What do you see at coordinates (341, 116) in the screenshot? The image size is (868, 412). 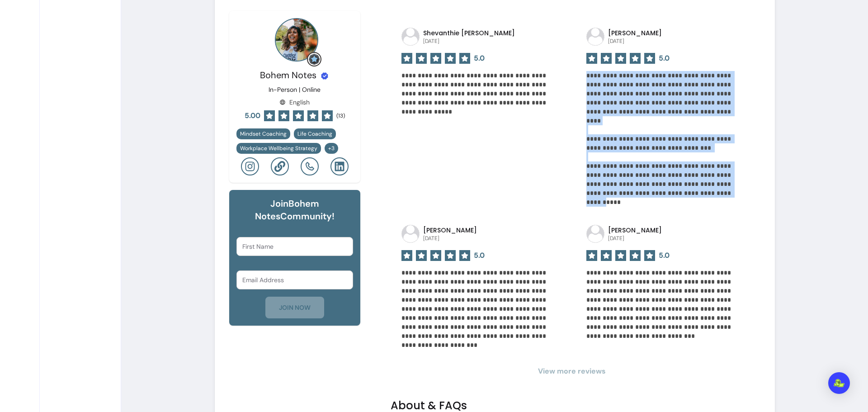 I see `span: ( 13 )` at bounding box center [341, 116].